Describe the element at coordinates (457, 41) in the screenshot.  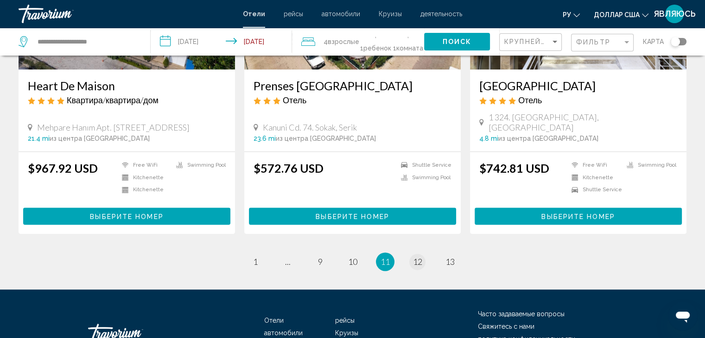
I see `button: Поиск` at that location.